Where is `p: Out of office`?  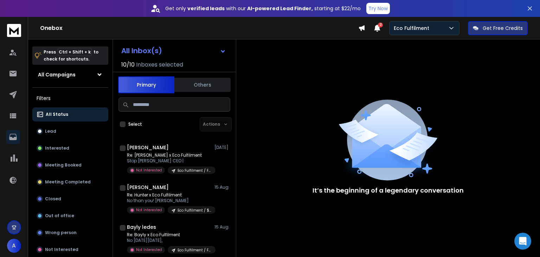 p: Out of office is located at coordinates (59, 215).